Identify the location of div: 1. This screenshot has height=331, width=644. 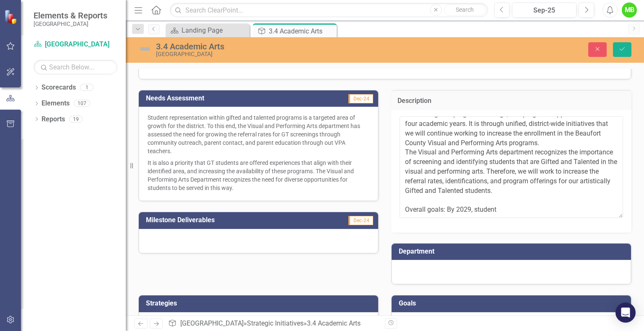
(87, 88).